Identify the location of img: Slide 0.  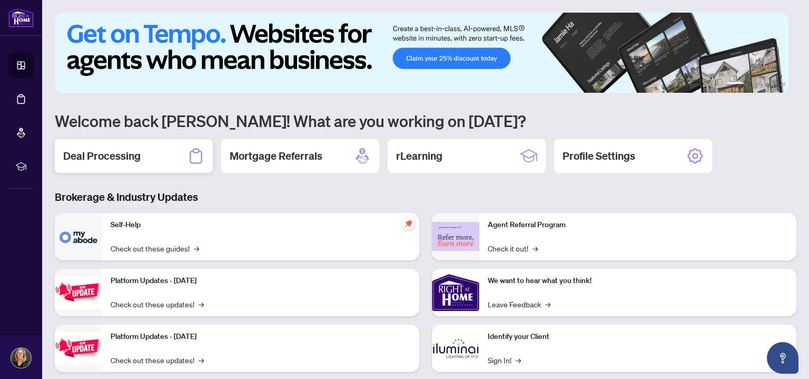
(421, 53).